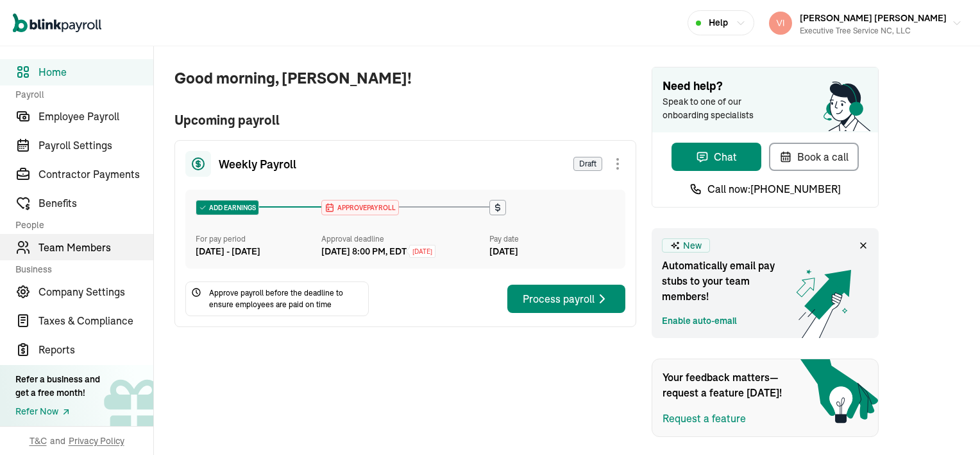 The image size is (980, 455). I want to click on span: Need help?, so click(765, 86).